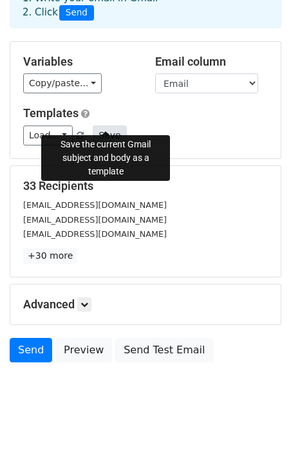 This screenshot has height=457, width=291. Describe the element at coordinates (259, 426) in the screenshot. I see `div: Chat Widget` at that location.